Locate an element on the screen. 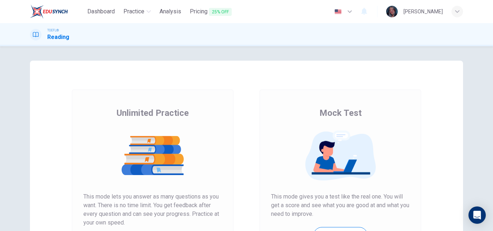 Image resolution: width=493 pixels, height=231 pixels. a: Dashboard is located at coordinates (101, 12).